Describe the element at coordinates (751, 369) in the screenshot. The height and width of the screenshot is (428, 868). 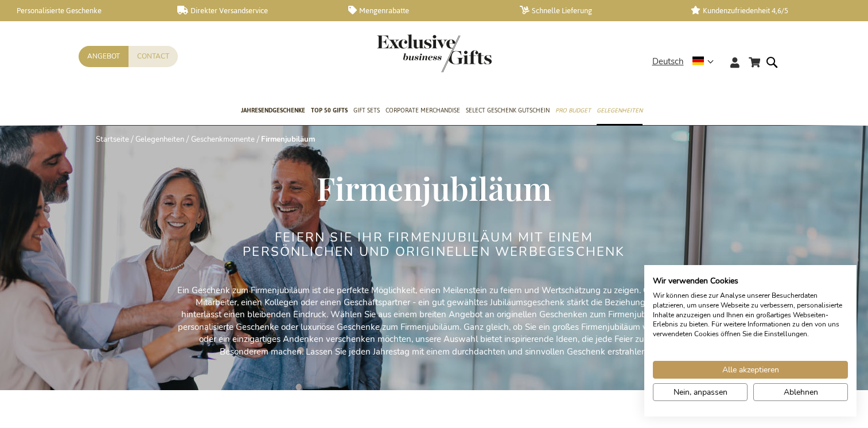
I see `span: Alle akzeptieren` at that location.